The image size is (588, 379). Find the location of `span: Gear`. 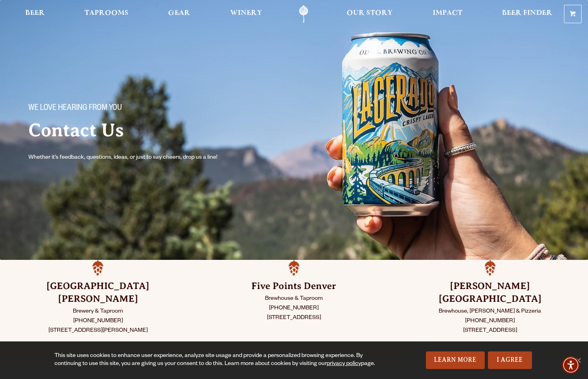

span: Gear is located at coordinates (179, 13).